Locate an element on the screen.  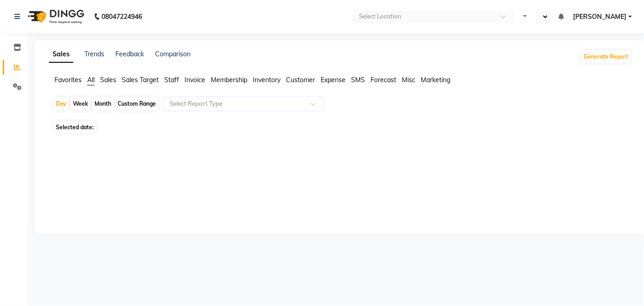
span: Expense is located at coordinates (333, 80).